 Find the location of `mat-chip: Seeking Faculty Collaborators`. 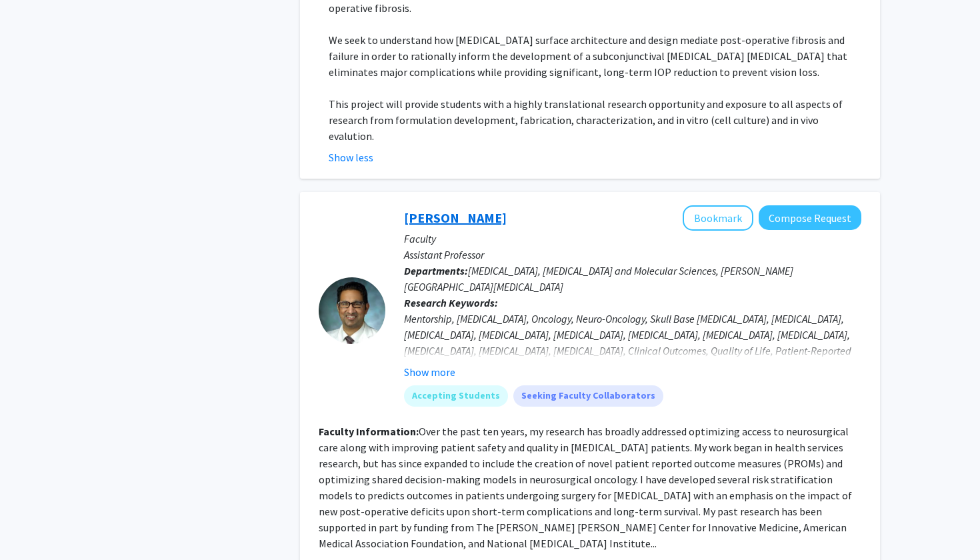

mat-chip: Seeking Faculty Collaborators is located at coordinates (588, 396).